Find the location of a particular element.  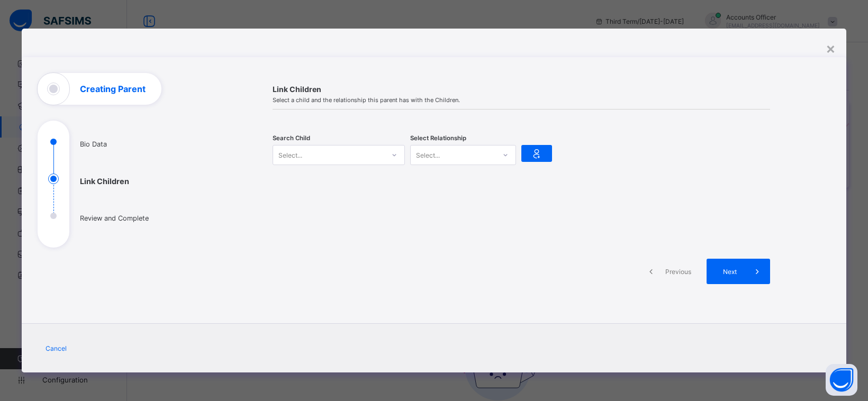

h1: Creating Parent is located at coordinates (113, 89).